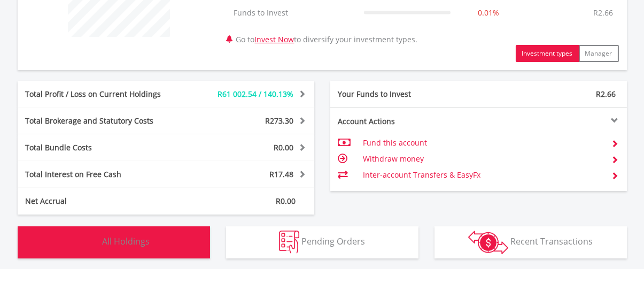  I want to click on td: 0.01%, so click(489, 13).